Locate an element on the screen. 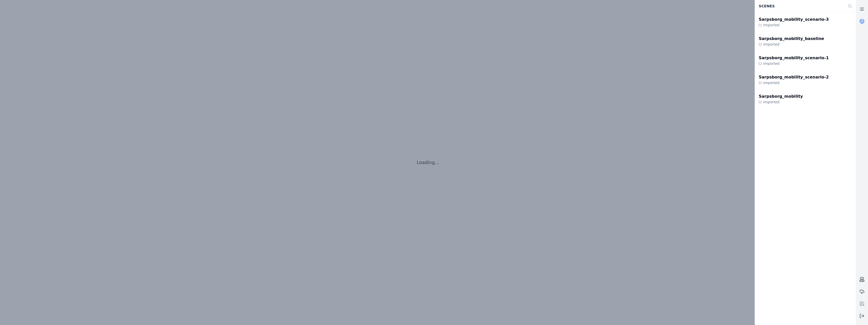 The height and width of the screenshot is (325, 868). div: Sarpsborg_mobility is located at coordinates (781, 96).